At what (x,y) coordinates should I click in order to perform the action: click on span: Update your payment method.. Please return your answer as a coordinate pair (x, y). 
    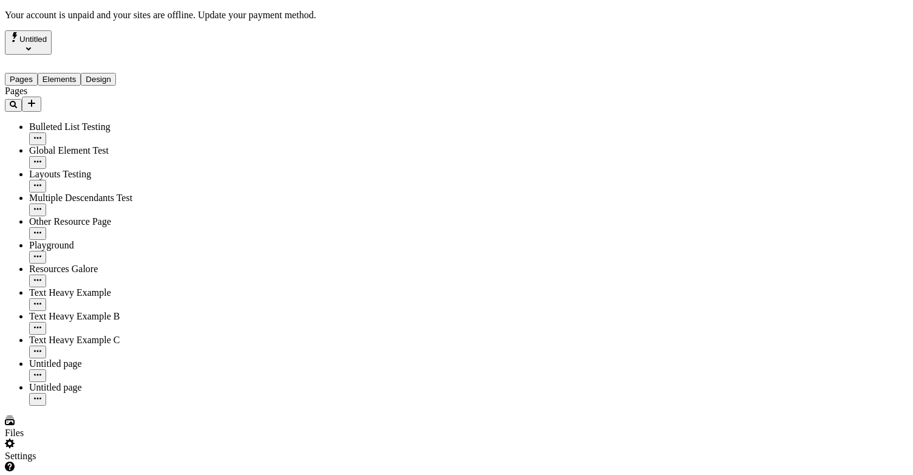
    Looking at the image, I should click on (257, 15).